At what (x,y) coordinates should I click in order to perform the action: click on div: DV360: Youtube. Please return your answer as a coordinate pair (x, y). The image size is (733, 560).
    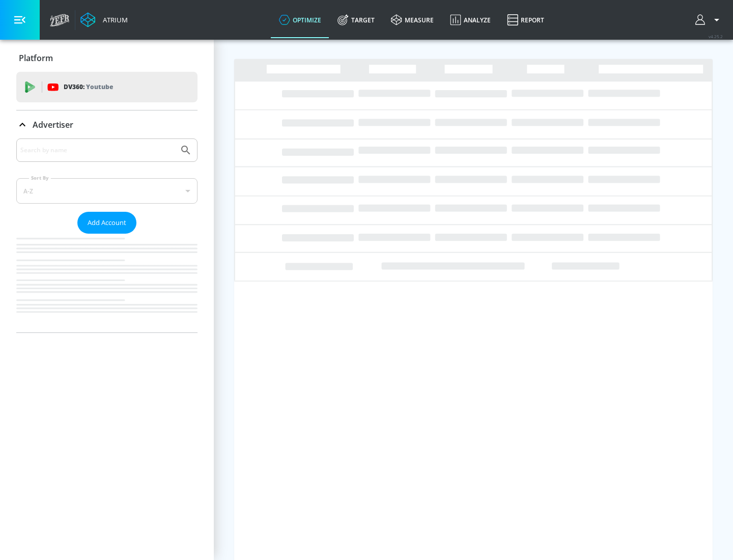
    Looking at the image, I should click on (107, 87).